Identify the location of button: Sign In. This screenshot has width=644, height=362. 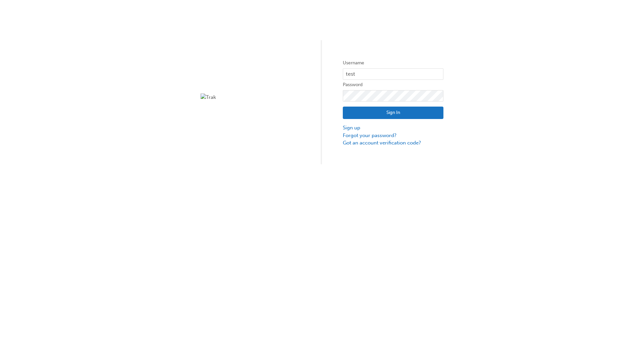
(393, 113).